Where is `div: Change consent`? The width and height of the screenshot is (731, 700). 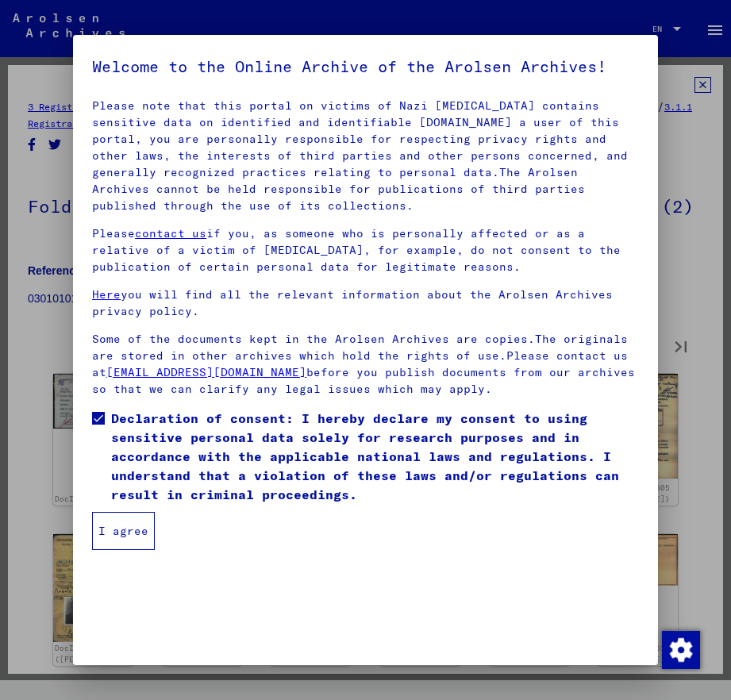 div: Change consent is located at coordinates (680, 649).